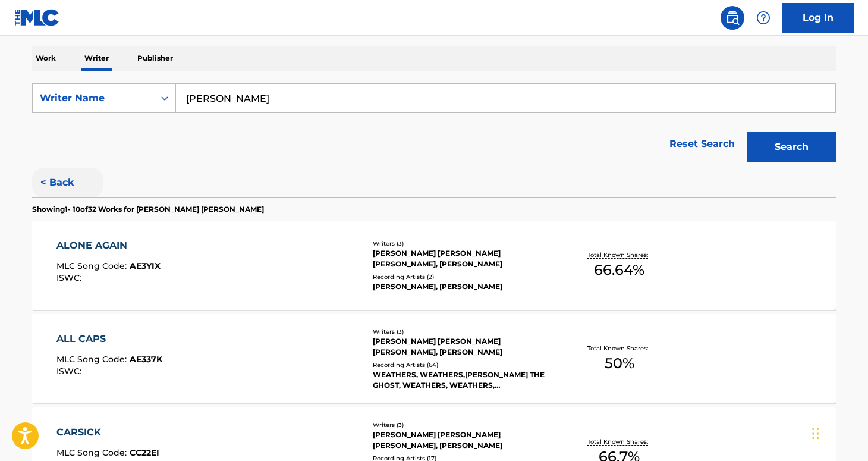  I want to click on span: AE3YIX, so click(145, 266).